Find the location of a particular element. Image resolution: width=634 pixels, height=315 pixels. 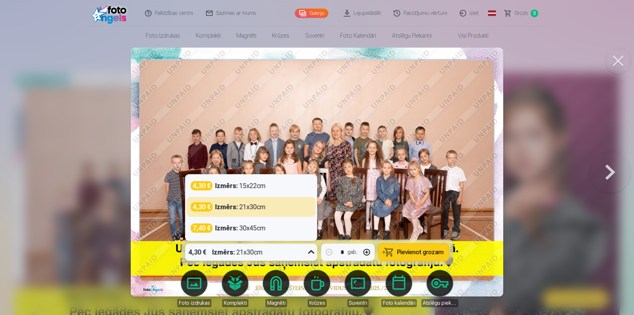

div: Magnēti is located at coordinates (276, 303).